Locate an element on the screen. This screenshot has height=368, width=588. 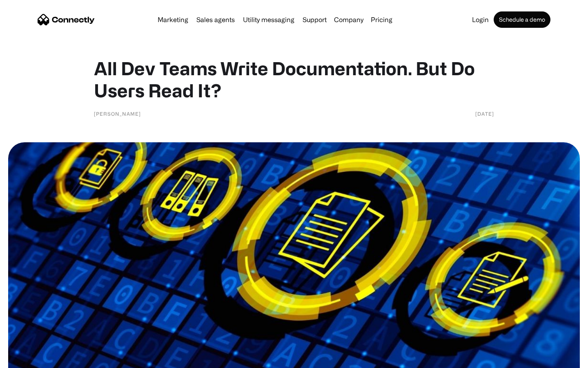
div: Company is located at coordinates (349, 20).